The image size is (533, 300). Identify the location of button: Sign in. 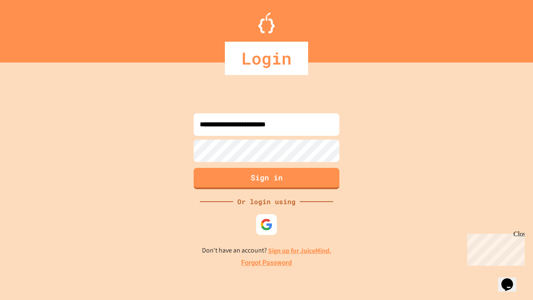
(266, 178).